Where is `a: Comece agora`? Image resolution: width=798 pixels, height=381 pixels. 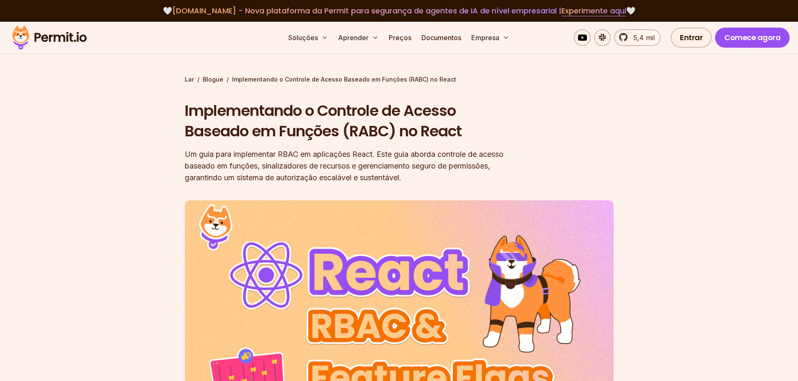 a: Comece agora is located at coordinates (752, 38).